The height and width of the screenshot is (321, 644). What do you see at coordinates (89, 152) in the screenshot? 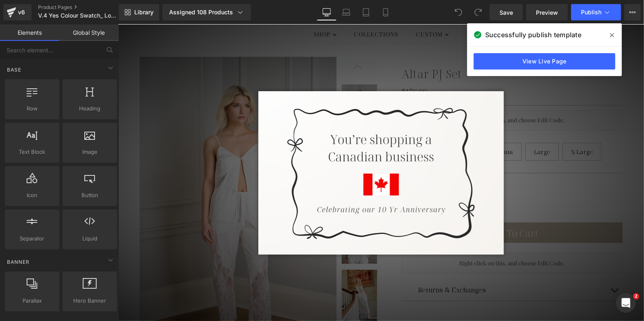
I see `span: Image` at bounding box center [89, 152].